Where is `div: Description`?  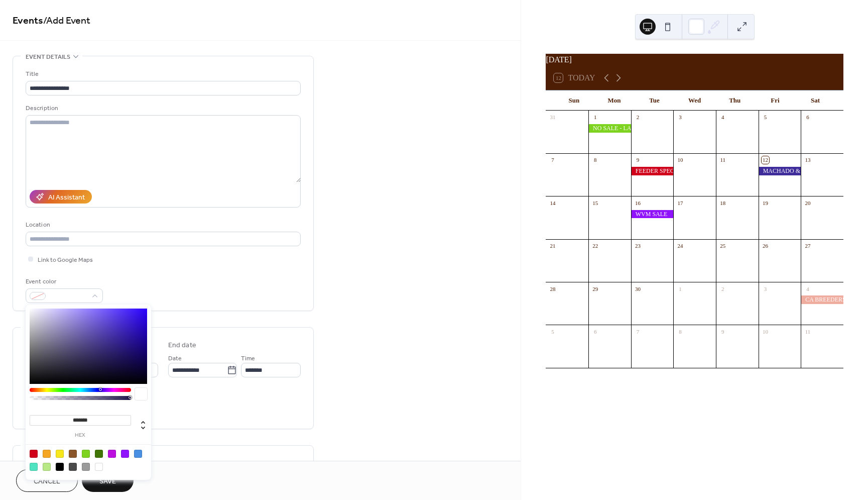 div: Description is located at coordinates (162, 108).